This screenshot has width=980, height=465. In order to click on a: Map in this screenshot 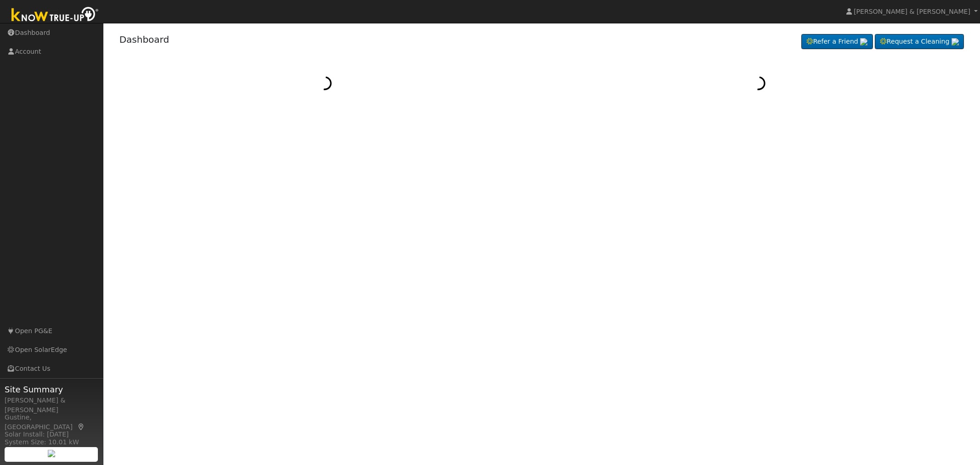, I will do `click(81, 427)`.